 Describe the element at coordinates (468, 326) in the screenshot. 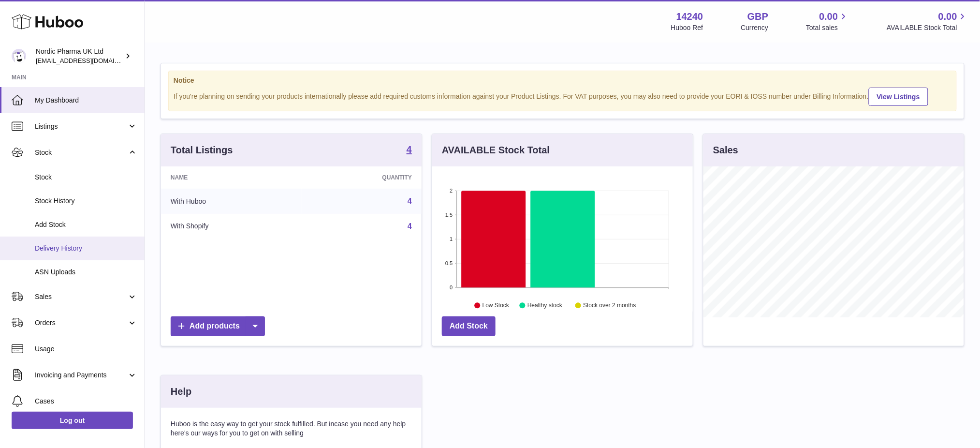

I see `a: Add Stock` at that location.